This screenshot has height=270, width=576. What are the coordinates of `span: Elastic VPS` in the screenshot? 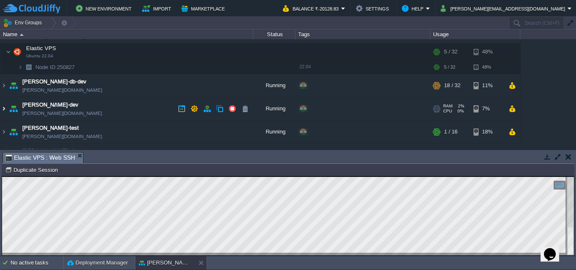 It's located at (41, 48).